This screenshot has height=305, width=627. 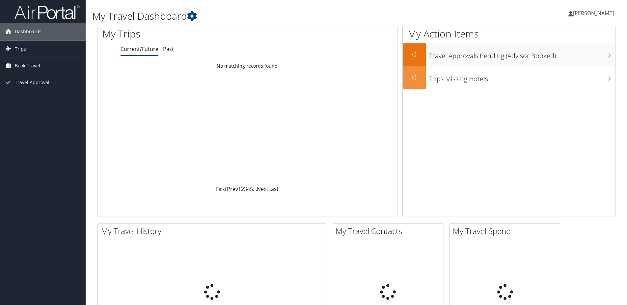 What do you see at coordinates (248, 189) in the screenshot?
I see `a: 4` at bounding box center [248, 189].